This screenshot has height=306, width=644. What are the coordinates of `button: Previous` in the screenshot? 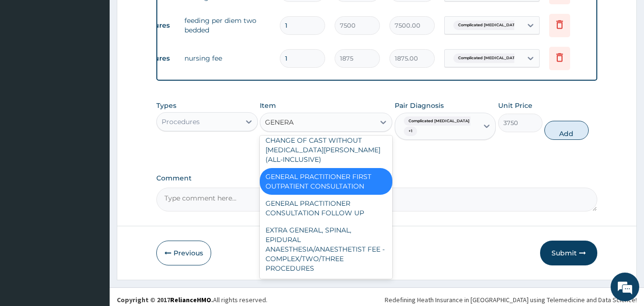 It's located at (184, 253).